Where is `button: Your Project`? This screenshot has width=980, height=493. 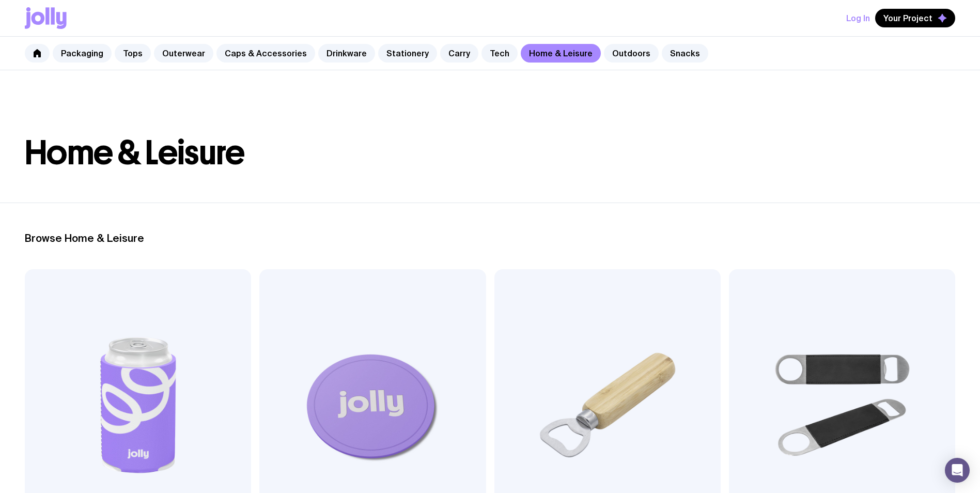 button: Your Project is located at coordinates (915, 18).